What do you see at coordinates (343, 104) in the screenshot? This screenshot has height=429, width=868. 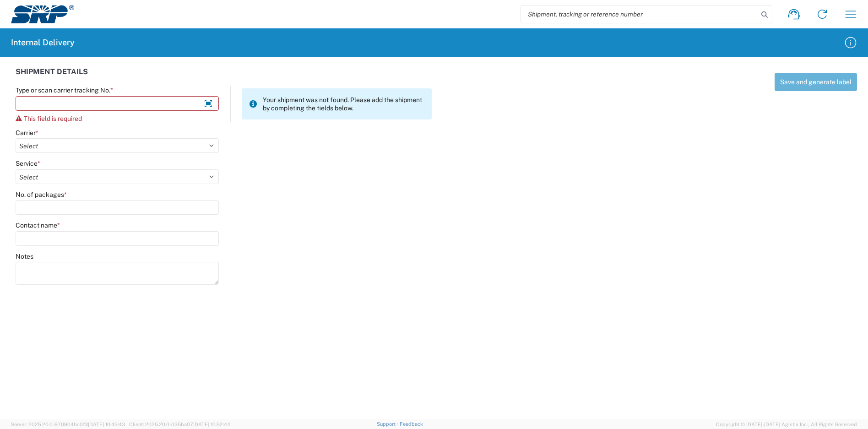 I see `span: Your shipment was not found. Please add the shipment by completing the fields below.` at bounding box center [343, 104].